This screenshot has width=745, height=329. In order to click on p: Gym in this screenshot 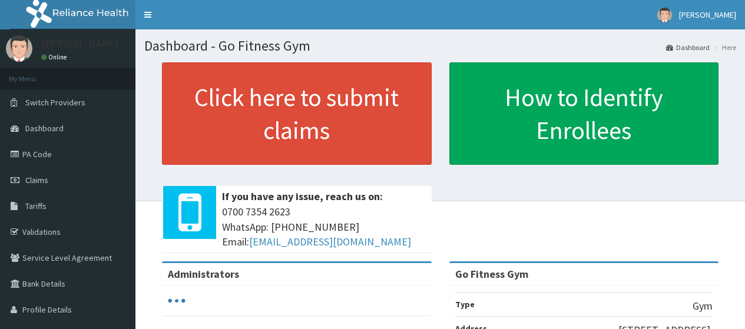, I will do `click(703, 306)`.